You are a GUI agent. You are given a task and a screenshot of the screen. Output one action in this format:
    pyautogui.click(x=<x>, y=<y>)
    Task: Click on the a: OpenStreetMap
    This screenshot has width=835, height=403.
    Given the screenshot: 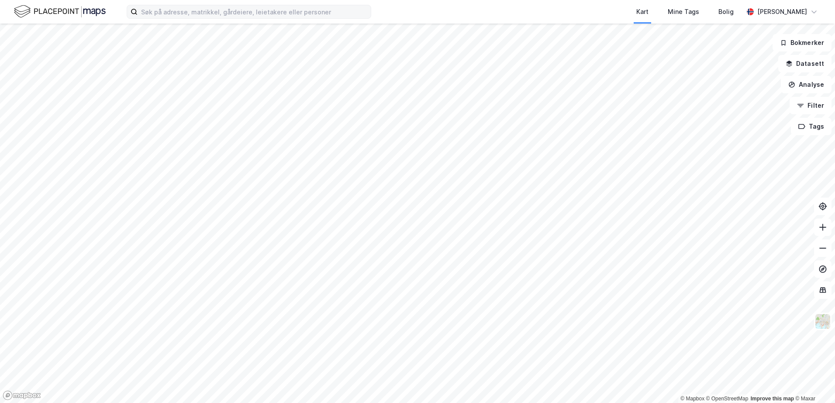 What is the action you would take?
    pyautogui.click(x=727, y=399)
    